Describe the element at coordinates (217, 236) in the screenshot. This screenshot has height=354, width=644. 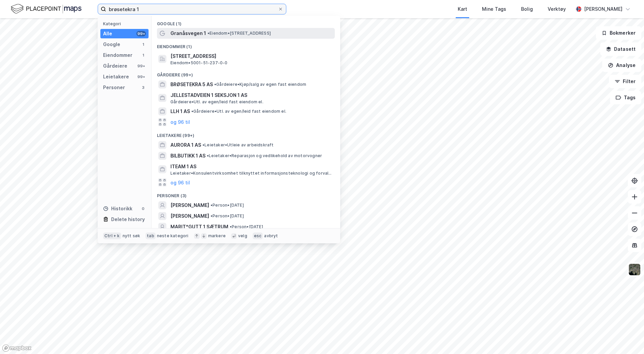
I see `div: markere` at that location.